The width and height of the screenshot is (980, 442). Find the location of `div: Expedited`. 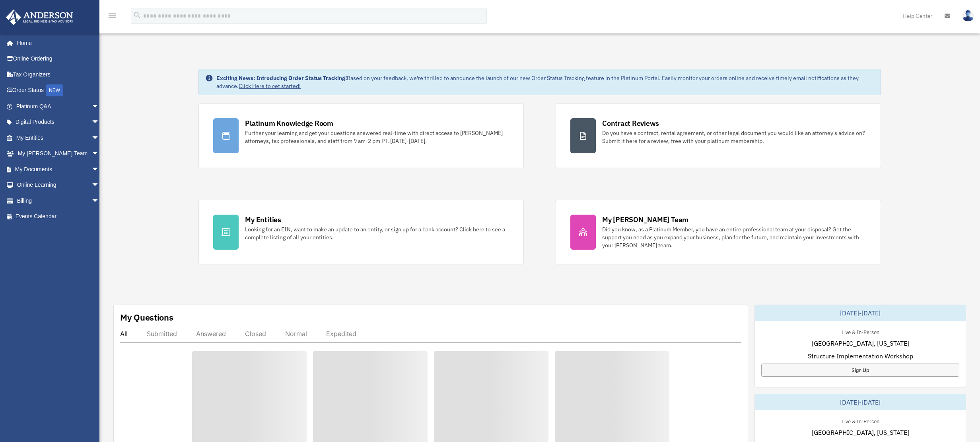

div: Expedited is located at coordinates (341, 334).